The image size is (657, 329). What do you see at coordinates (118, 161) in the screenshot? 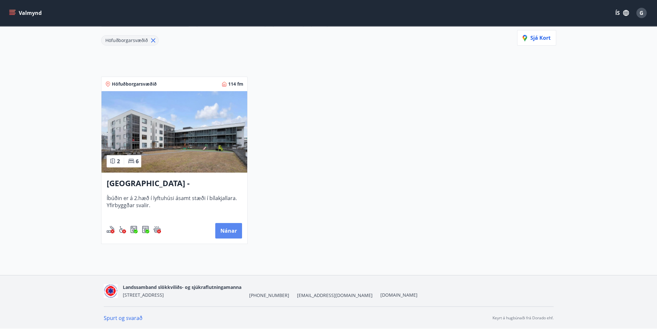
I see `span: 2` at bounding box center [118, 161].